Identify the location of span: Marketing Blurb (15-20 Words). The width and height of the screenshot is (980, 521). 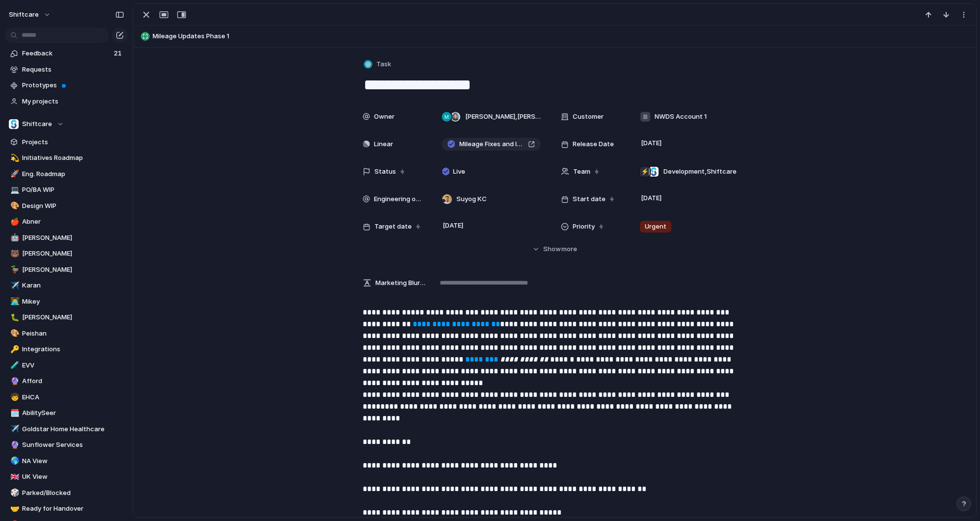
(400, 283).